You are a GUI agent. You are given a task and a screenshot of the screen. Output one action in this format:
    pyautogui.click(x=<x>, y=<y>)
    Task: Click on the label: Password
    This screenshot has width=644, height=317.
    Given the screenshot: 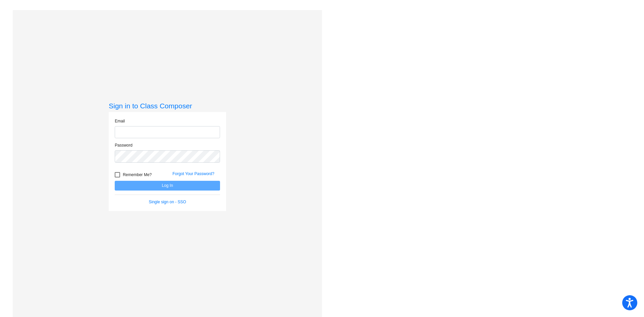 What is the action you would take?
    pyautogui.click(x=124, y=145)
    